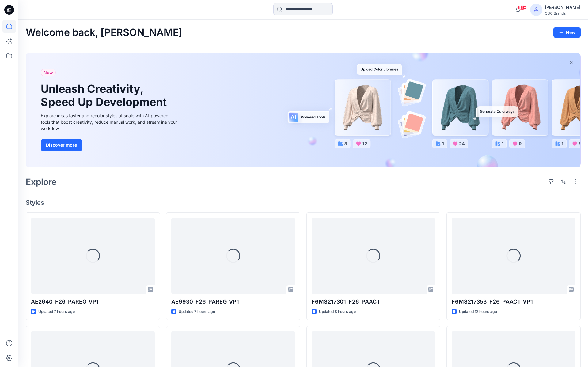 This screenshot has width=588, height=367. What do you see at coordinates (338, 312) in the screenshot?
I see `p: Updated 8 hours ago` at bounding box center [338, 312].